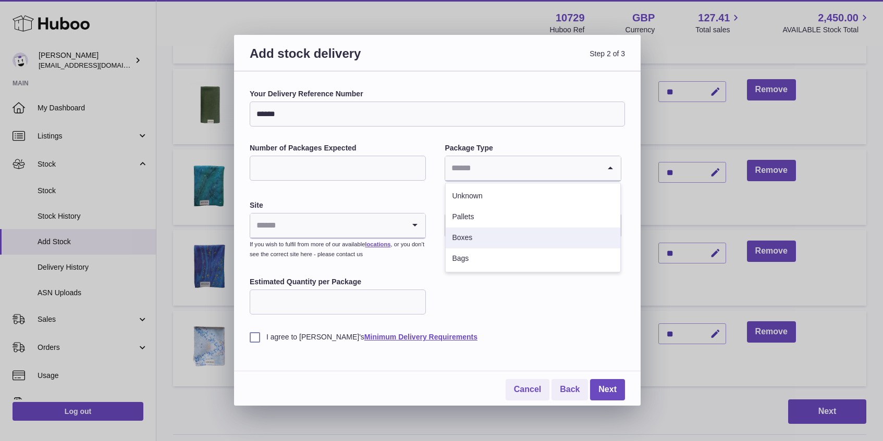 This screenshot has height=441, width=883. I want to click on li: Pallets, so click(533, 217).